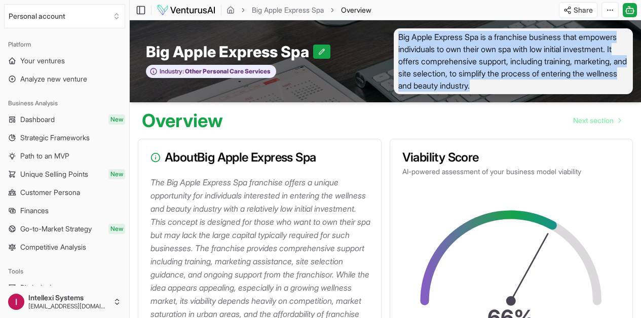  What do you see at coordinates (56, 229) in the screenshot?
I see `span: Go-to-Market Strategy` at bounding box center [56, 229].